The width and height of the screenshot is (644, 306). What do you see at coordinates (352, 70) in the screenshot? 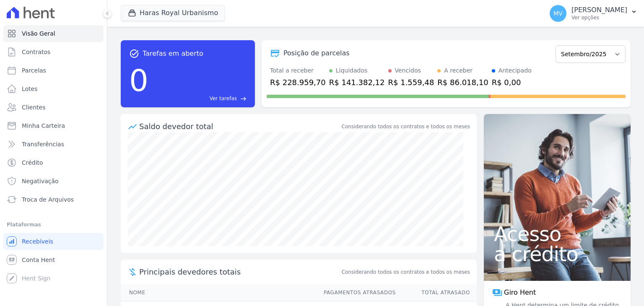
I see `div: Liquidados` at bounding box center [352, 70].